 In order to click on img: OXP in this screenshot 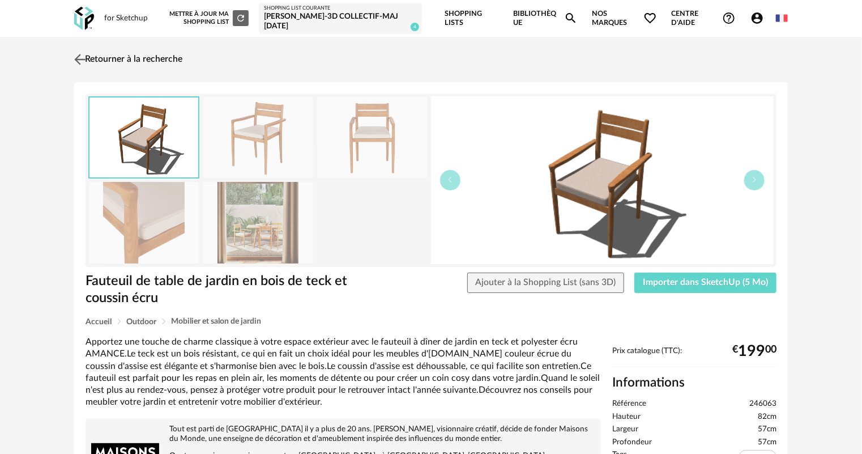, I will do `click(84, 18)`.